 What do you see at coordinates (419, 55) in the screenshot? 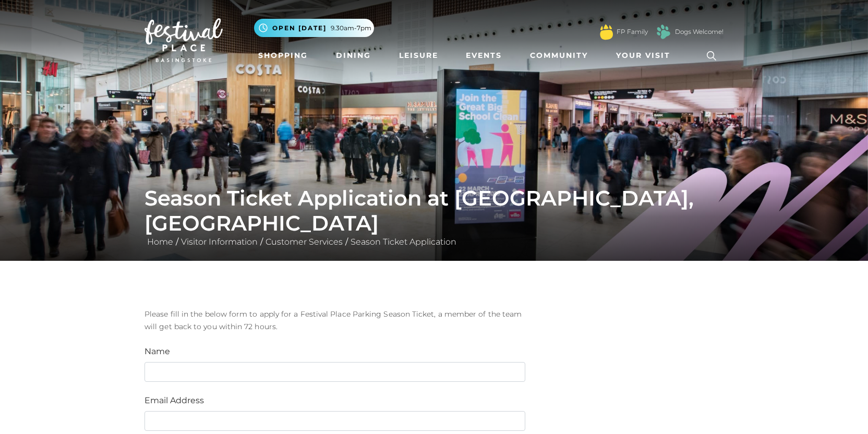
I see `a: Leisure` at bounding box center [419, 55].